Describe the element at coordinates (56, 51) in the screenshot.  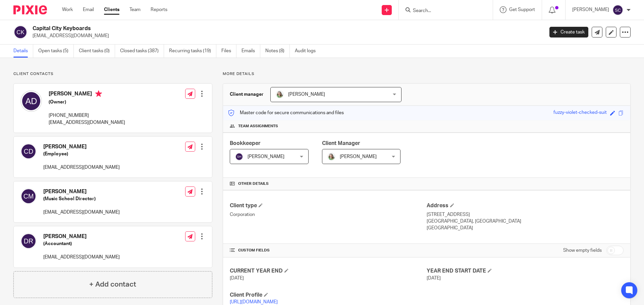
I see `a: Open tasks (5)` at that location.